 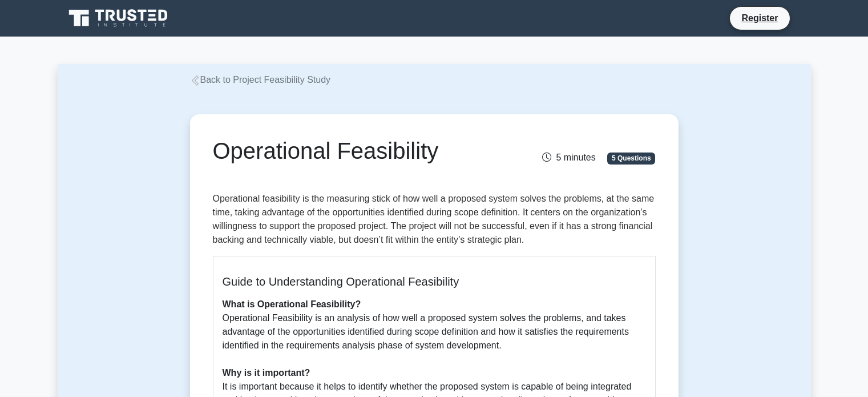 I want to click on b: What is Operational Feasibility?, so click(x=291, y=304).